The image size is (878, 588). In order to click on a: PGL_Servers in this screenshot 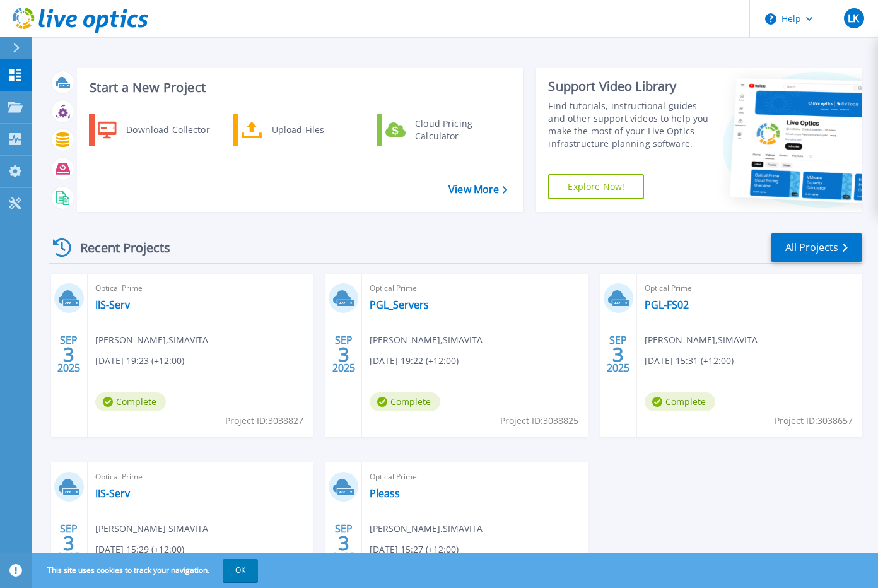, I will do `click(399, 304)`.